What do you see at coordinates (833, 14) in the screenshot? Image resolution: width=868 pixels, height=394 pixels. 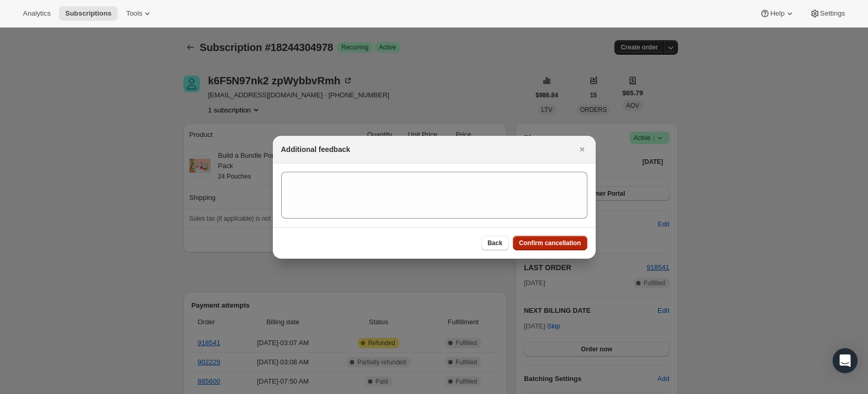 I see `span: Settings` at bounding box center [833, 14].